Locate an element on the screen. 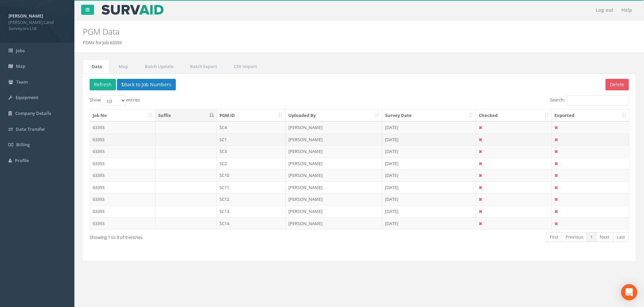 The width and height of the screenshot is (644, 307). td: SC10 is located at coordinates (251, 175).